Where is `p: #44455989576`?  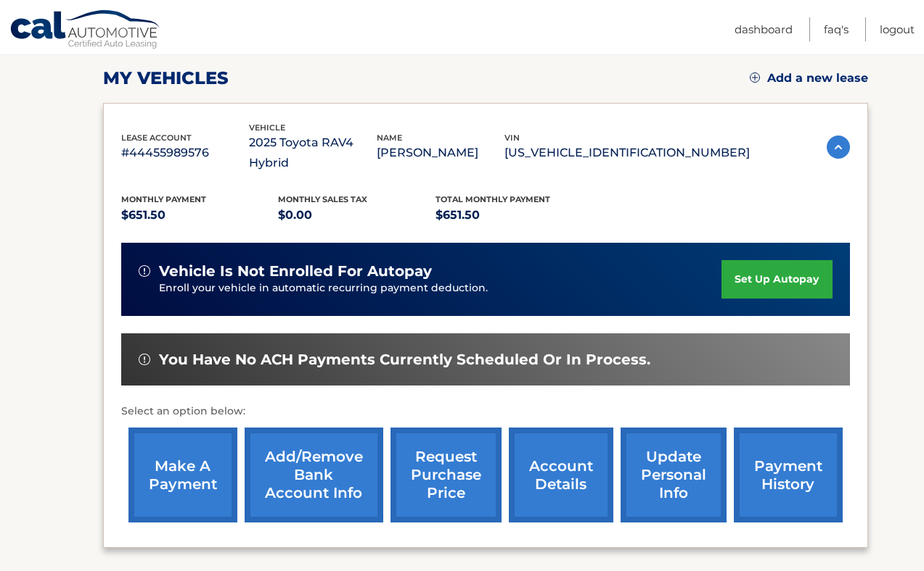
p: #44455989576 is located at coordinates (185, 153).